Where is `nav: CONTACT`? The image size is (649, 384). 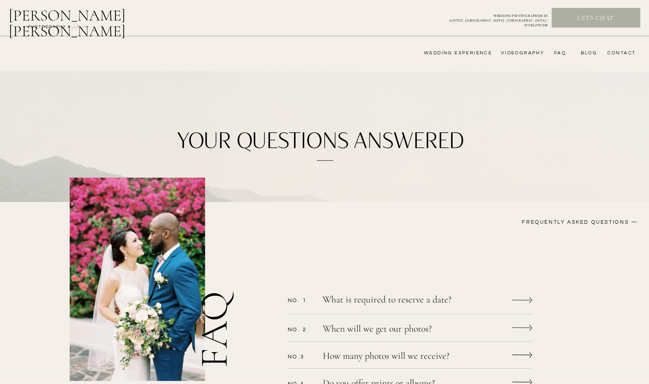
nav: CONTACT is located at coordinates (621, 53).